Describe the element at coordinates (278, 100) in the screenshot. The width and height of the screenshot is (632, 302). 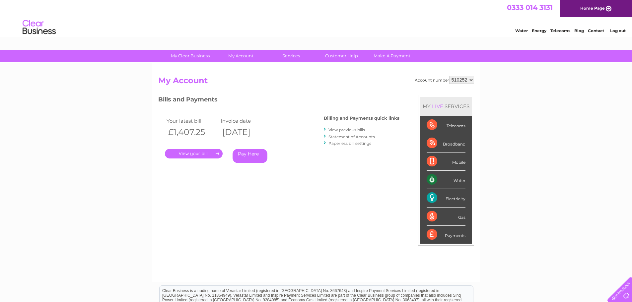
I see `h3: Bills and Payments` at that location.